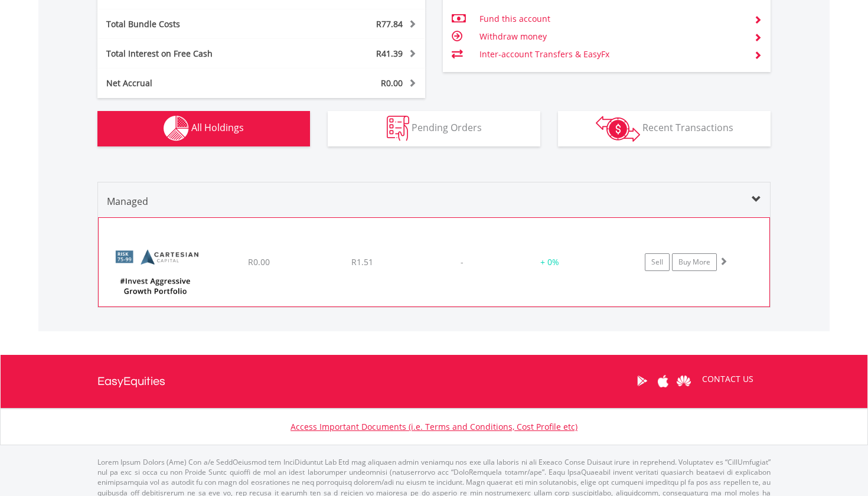 This screenshot has width=868, height=496. What do you see at coordinates (612, 37) in the screenshot?
I see `td: Withdraw money` at bounding box center [612, 37].